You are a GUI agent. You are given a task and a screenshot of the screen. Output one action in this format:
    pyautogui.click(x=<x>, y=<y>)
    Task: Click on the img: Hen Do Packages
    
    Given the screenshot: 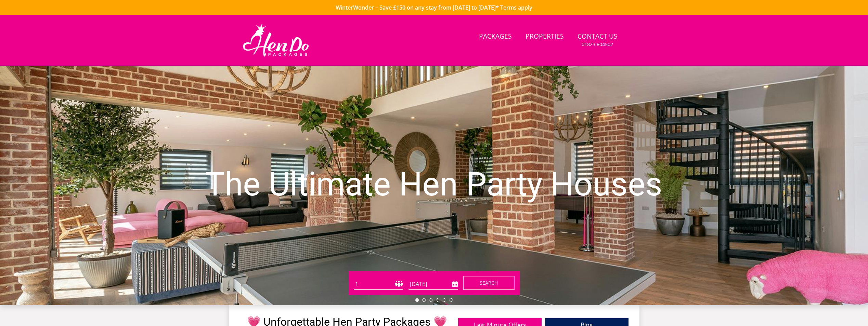 What is the action you would take?
    pyautogui.click(x=276, y=40)
    